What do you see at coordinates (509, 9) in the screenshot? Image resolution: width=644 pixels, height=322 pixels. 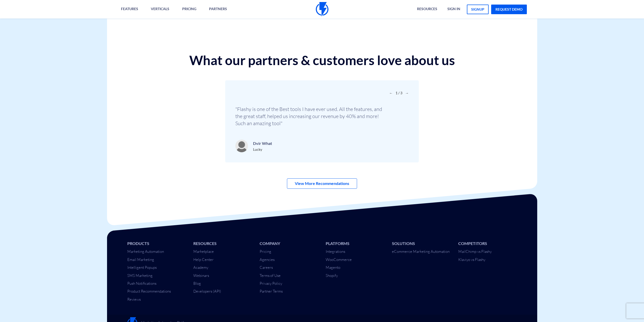 I see `a: request demo` at bounding box center [509, 9].